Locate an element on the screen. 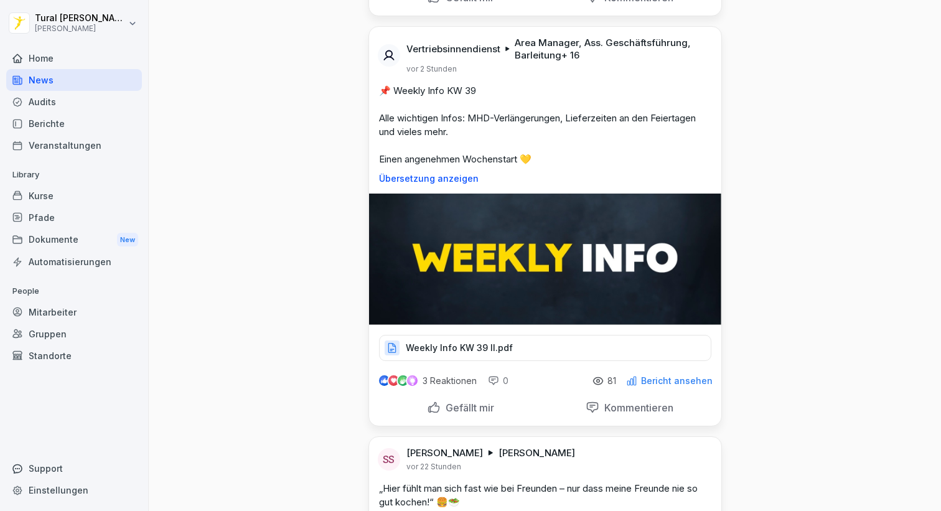 The width and height of the screenshot is (941, 511). p: Weekly Info KW 39 II.pdf is located at coordinates (459, 348).